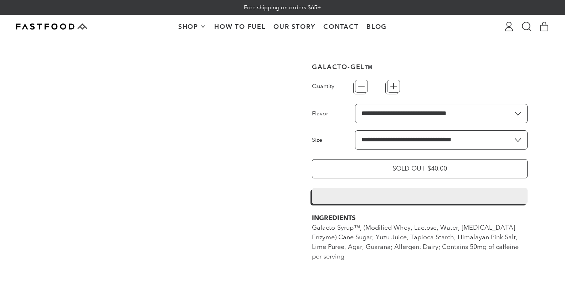 Image resolution: width=565 pixels, height=308 pixels. I want to click on img: Fastfood, so click(52, 26).